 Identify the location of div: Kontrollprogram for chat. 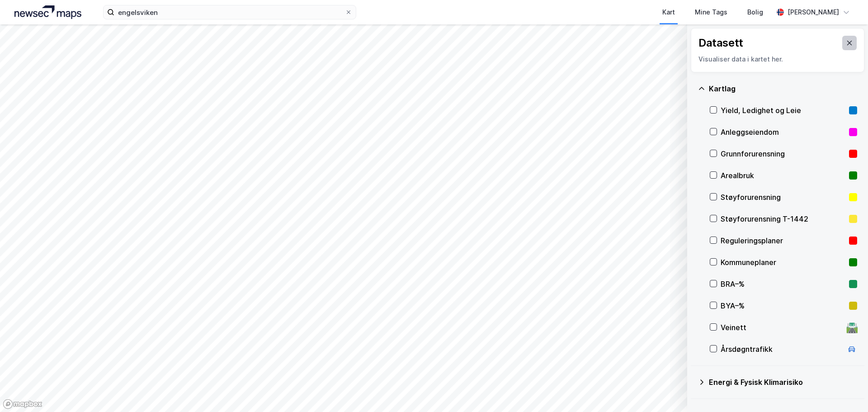
(845, 390).